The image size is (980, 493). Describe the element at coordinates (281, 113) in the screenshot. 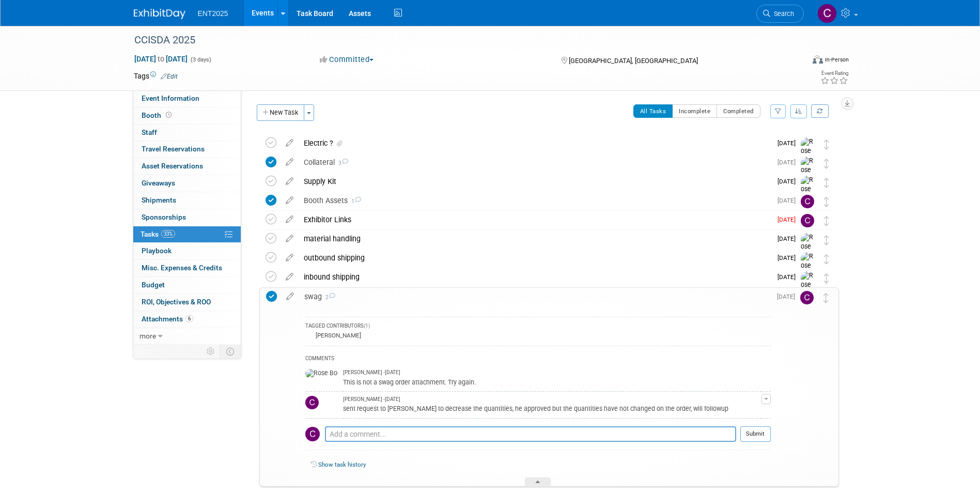

I see `button: New Task` at that location.